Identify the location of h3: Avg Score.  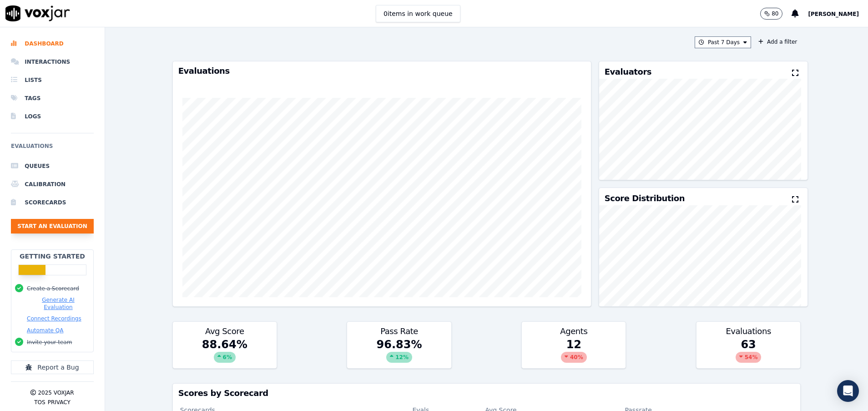
(225, 331).